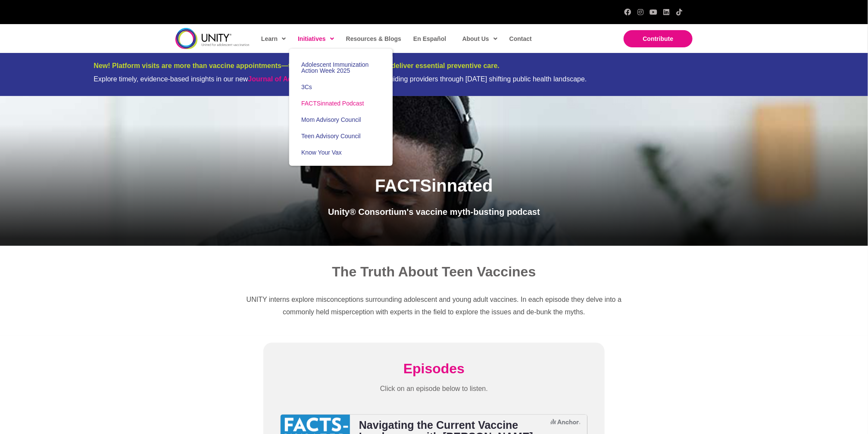 The image size is (868, 434). What do you see at coordinates (430, 39) in the screenshot?
I see `span: En Español` at bounding box center [430, 39].